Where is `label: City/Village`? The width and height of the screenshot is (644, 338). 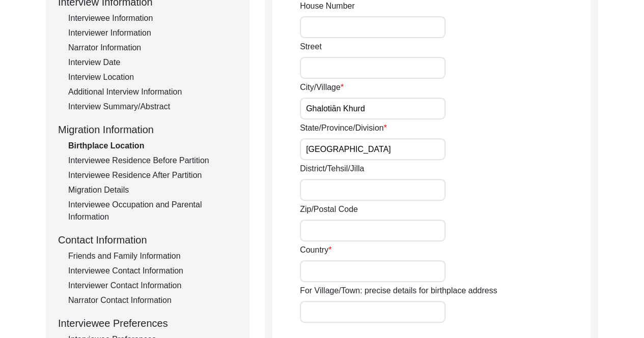 label: City/Village is located at coordinates (322, 87).